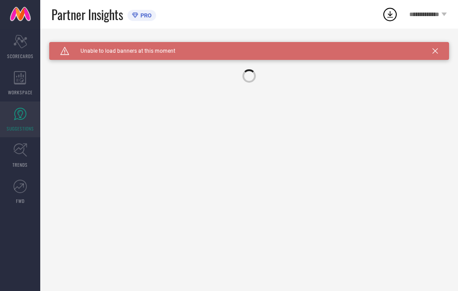  I want to click on span: SCORECARDS, so click(20, 56).